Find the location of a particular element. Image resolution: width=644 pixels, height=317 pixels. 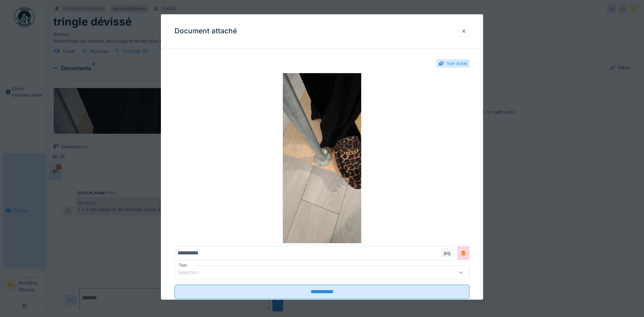

div: .jpg is located at coordinates (446, 253).